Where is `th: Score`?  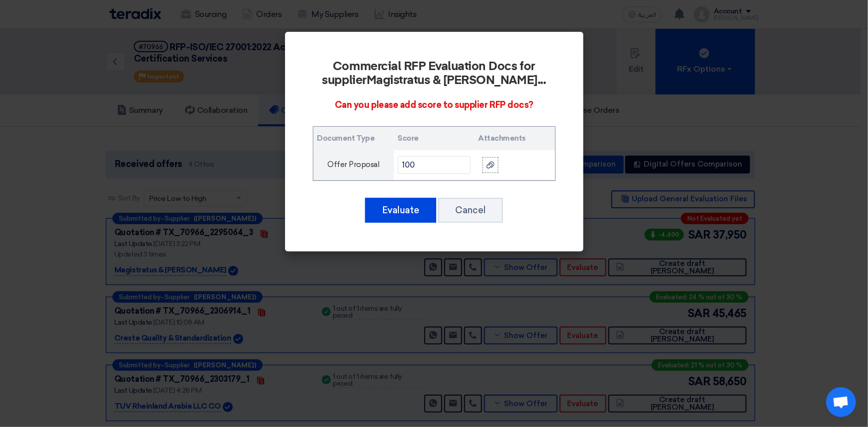
th: Score is located at coordinates (434, 138).